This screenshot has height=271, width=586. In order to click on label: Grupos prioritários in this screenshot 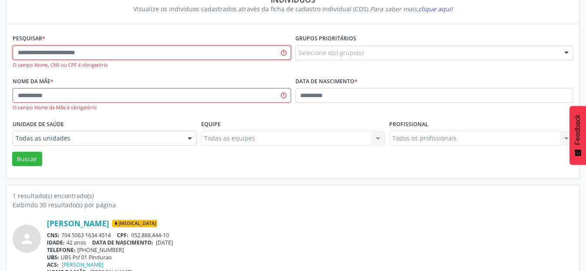, I will do `click(326, 39)`.